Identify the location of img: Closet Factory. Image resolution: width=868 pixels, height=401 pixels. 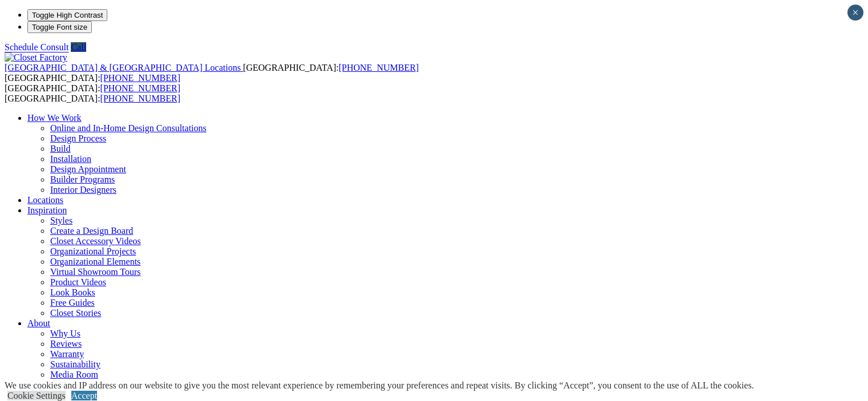
(36, 57).